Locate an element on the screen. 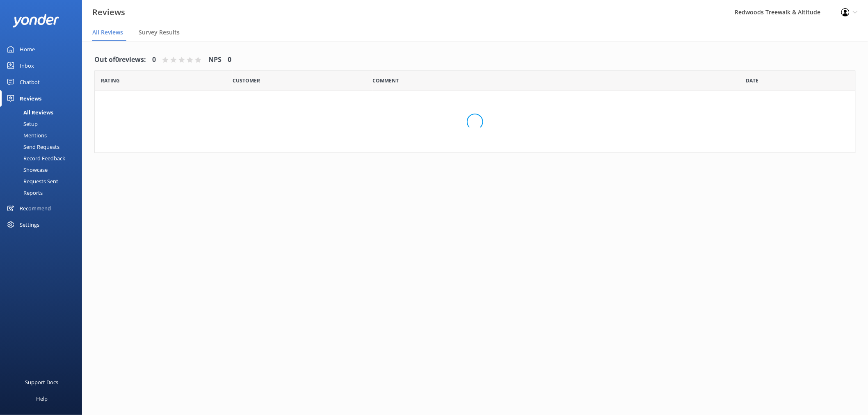  img: yonder-white-logo.png is located at coordinates (36, 21).